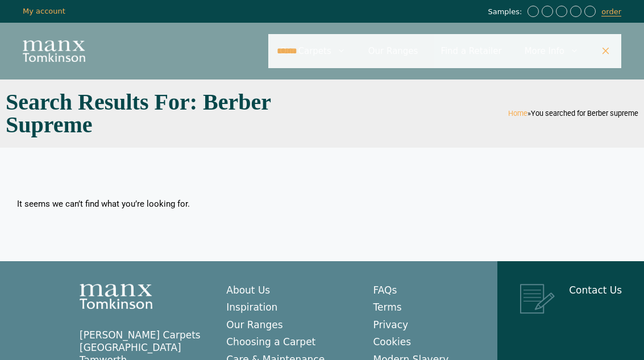  Describe the element at coordinates (54, 51) in the screenshot. I see `img: Manx Tomkinson` at that location.